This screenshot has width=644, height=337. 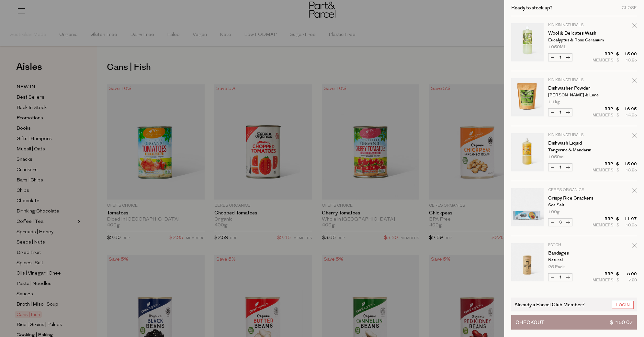 I want to click on a: Dishwasher Powder, so click(x=573, y=89).